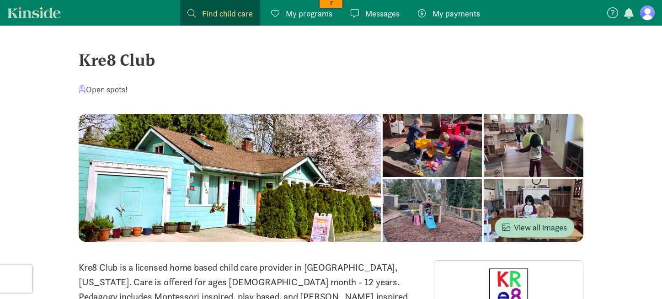 The image size is (662, 299). Describe the element at coordinates (535, 227) in the screenshot. I see `span: View all images` at that location.